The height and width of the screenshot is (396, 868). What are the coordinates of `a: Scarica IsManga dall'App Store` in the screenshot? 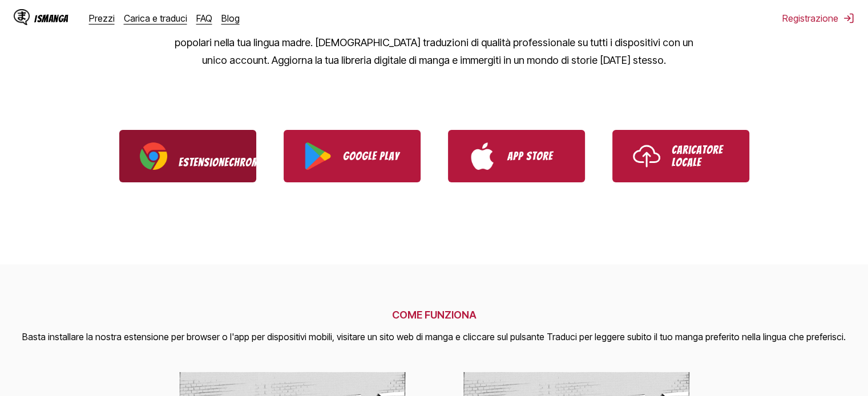 It's located at (516, 156).